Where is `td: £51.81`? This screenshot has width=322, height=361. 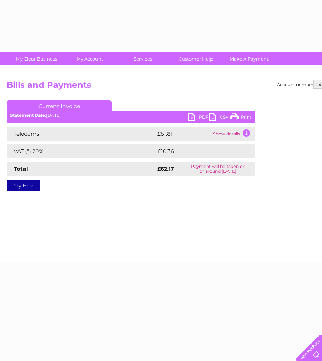
td: £51.81 is located at coordinates (183, 134).